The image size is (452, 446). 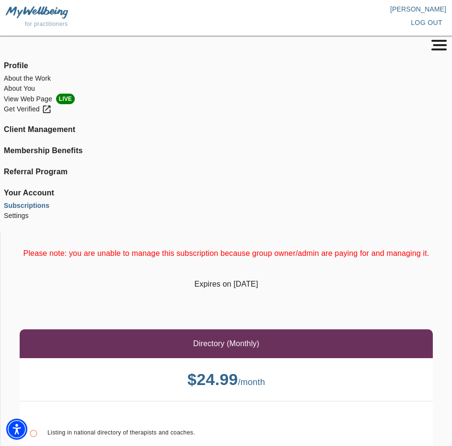 What do you see at coordinates (17, 429) in the screenshot?
I see `div: Accessibility Menu` at bounding box center [17, 429].